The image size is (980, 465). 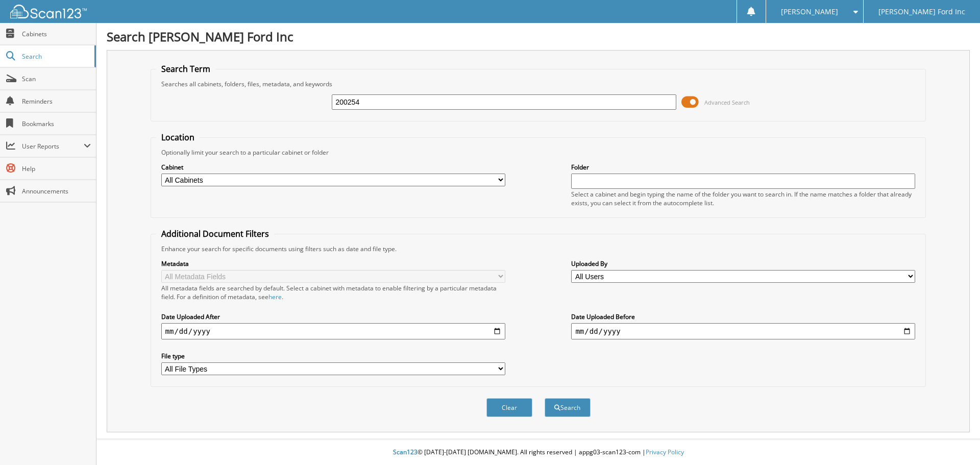 I want to click on legend: Search Term, so click(x=186, y=69).